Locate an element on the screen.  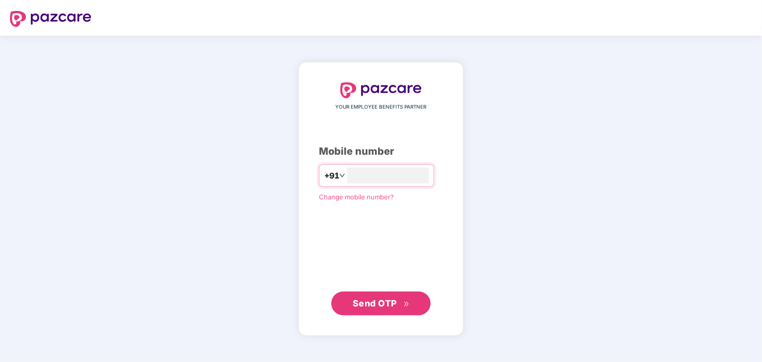
span: Send OTP is located at coordinates (374, 303).